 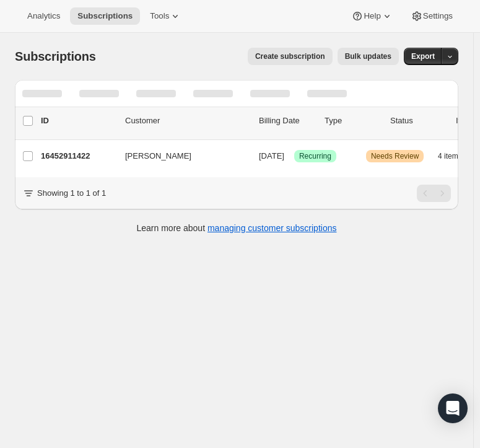 I want to click on p: Billing Date, so click(x=287, y=120).